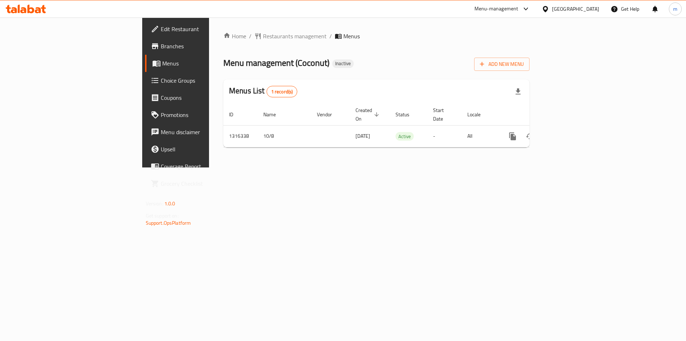 The height and width of the screenshot is (341, 686). What do you see at coordinates (291, 36) in the screenshot?
I see `a: Restaurants management` at bounding box center [291, 36].